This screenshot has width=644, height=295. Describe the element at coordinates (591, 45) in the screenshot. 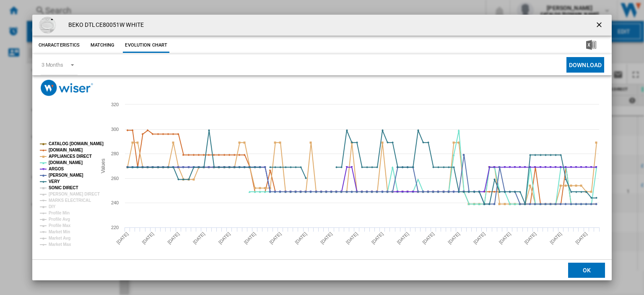

I see `button: Download in Excel` at that location.